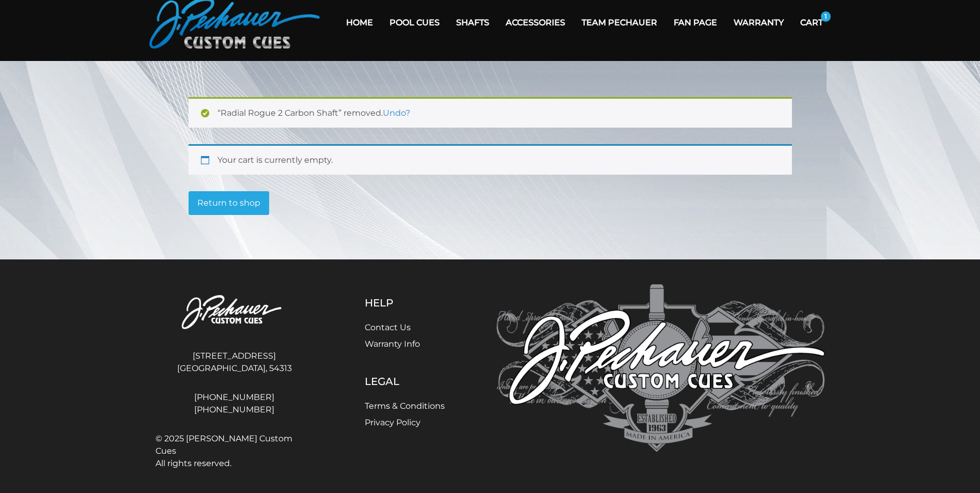 This screenshot has height=493, width=980. I want to click on a: Pool Cues, so click(414, 22).